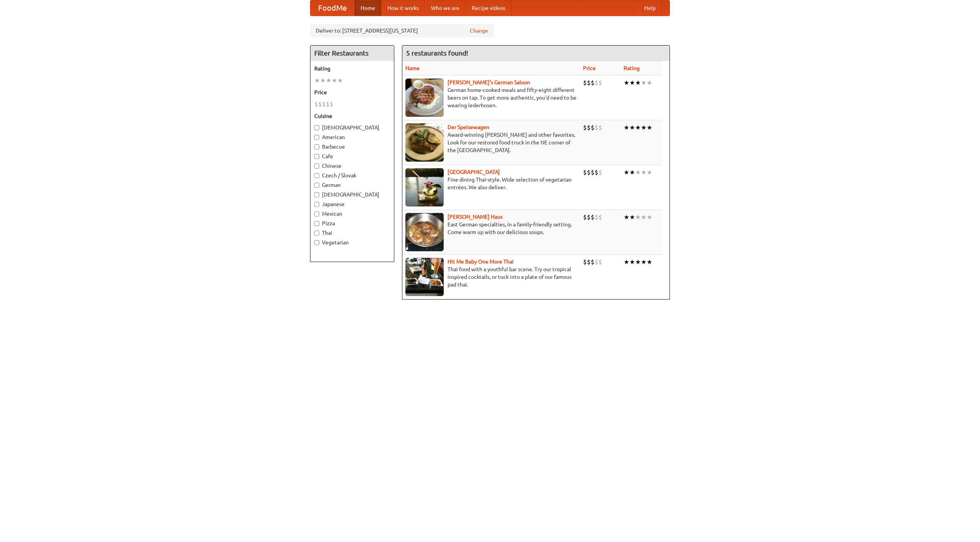  I want to click on label: German, so click(352, 185).